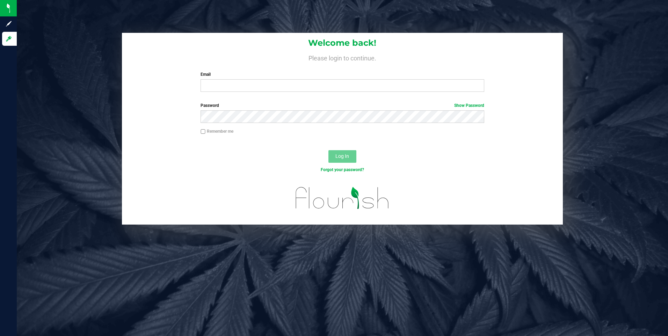  I want to click on a: Show Password, so click(469, 106).